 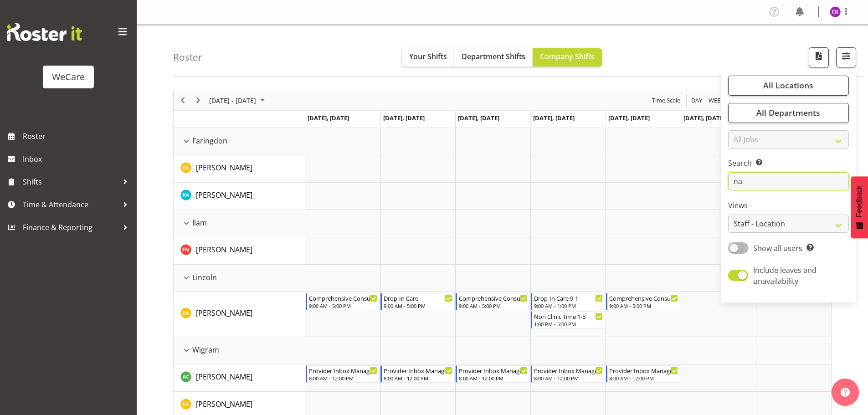 I want to click on td: Ilam resource, so click(x=239, y=224).